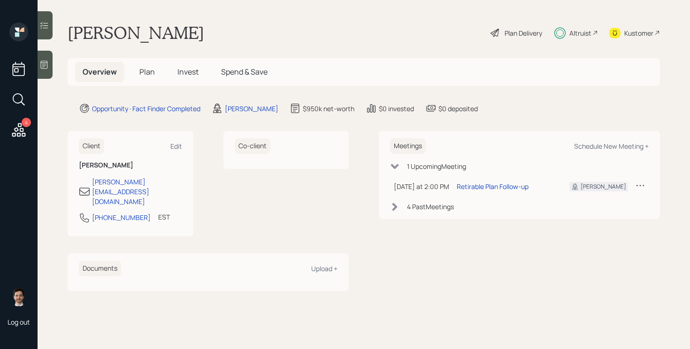 The width and height of the screenshot is (690, 349). Describe the element at coordinates (164, 217) in the screenshot. I see `div: EST` at that location.